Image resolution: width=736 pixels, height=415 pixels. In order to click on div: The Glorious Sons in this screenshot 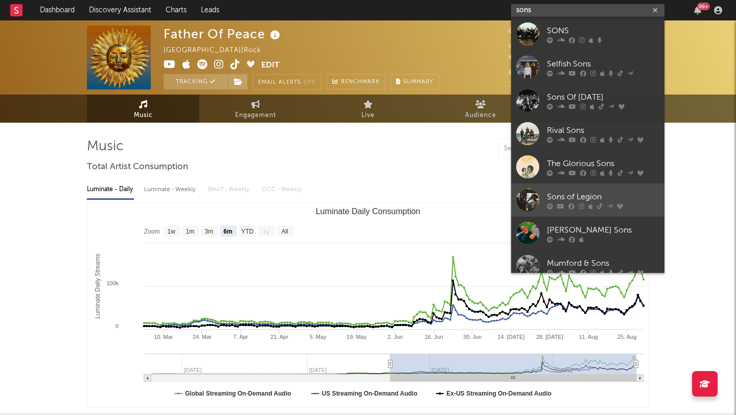, I will do `click(603, 164)`.